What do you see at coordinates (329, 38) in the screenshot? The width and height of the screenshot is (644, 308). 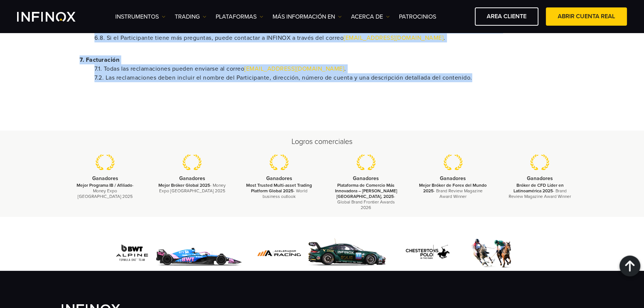 I see `li: 6.8. Si el Participante tiene más preguntas, puede contactar a INFINOX a través del correo .` at bounding box center [329, 38].